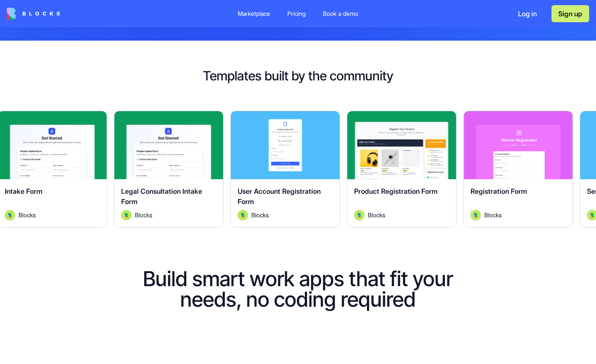  What do you see at coordinates (279, 196) in the screenshot?
I see `span: User Account Registration Form` at bounding box center [279, 196].